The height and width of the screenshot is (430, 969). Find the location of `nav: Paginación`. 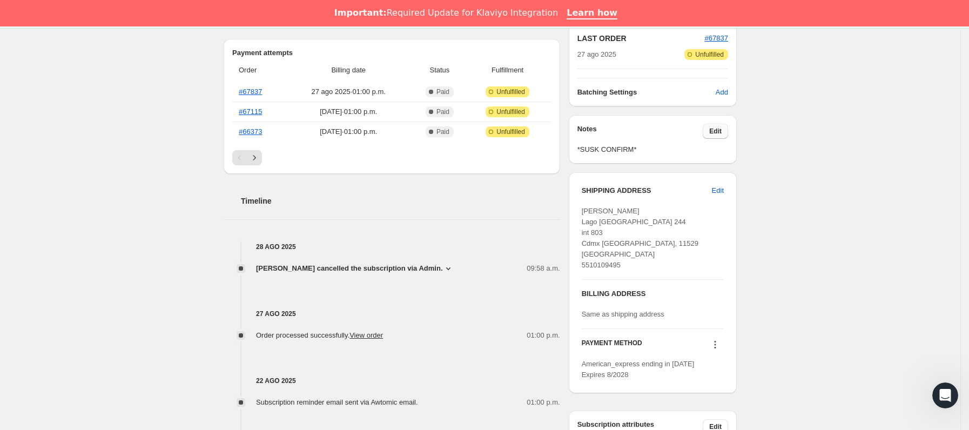

nav: Paginación is located at coordinates (392, 158).